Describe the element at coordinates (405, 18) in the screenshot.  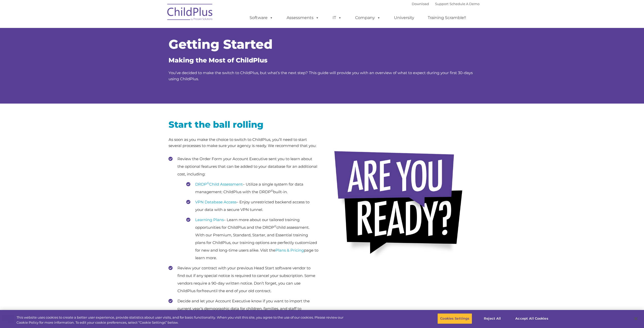
I see `a: University` at that location.